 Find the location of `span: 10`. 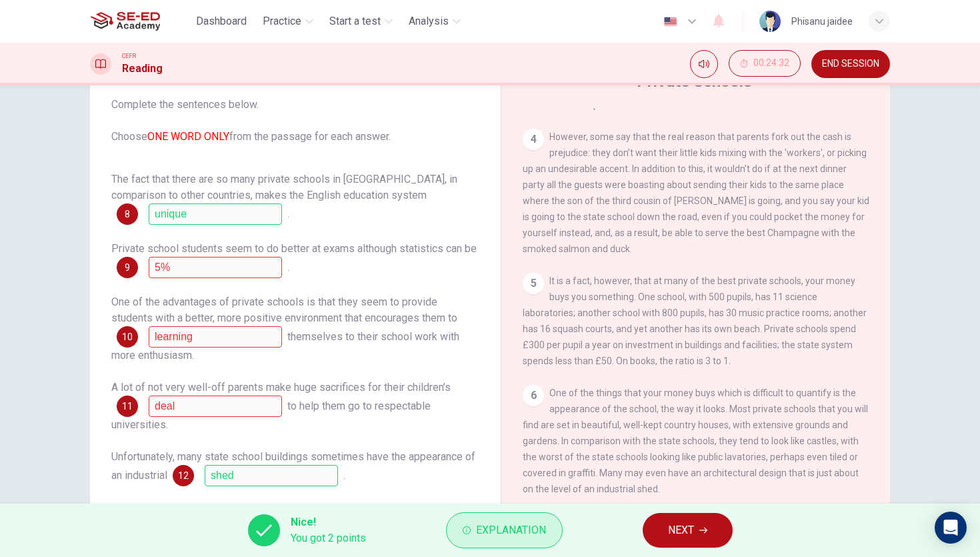

span: 10 is located at coordinates (127, 337).